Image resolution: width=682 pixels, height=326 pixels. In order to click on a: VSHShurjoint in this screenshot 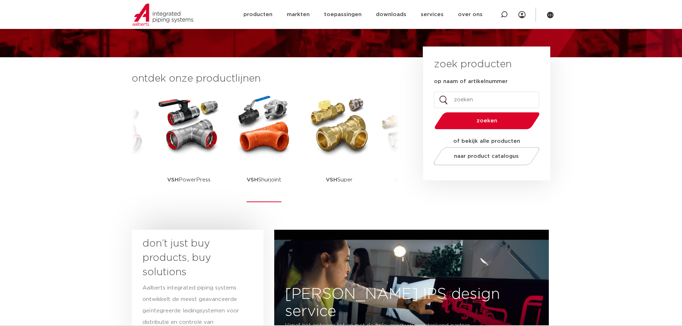, I will do `click(264, 148)`.